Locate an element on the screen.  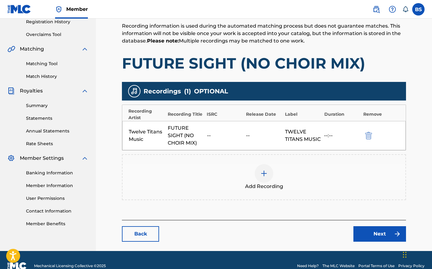
img: Royalties is located at coordinates (11, 91).